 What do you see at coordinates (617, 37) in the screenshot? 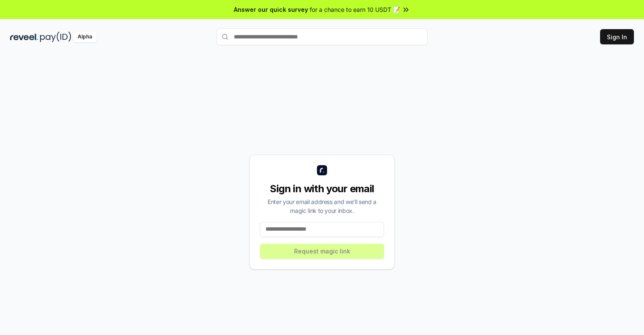
I see `button: Sign In` at bounding box center [617, 37].